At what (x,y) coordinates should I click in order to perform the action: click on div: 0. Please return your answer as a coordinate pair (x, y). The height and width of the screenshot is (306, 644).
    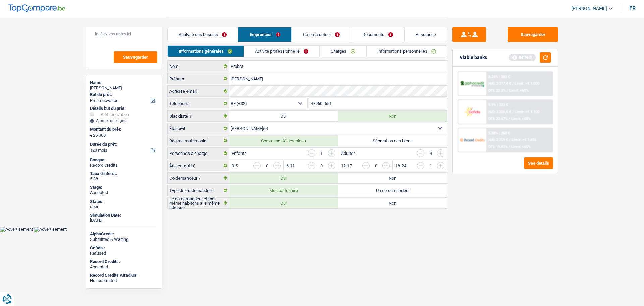
    Looking at the image, I should click on (267, 166).